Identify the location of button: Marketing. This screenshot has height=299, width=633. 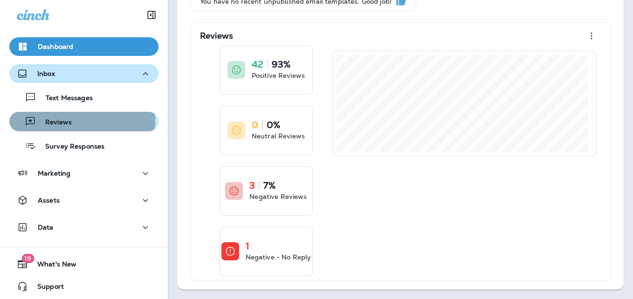
(84, 173).